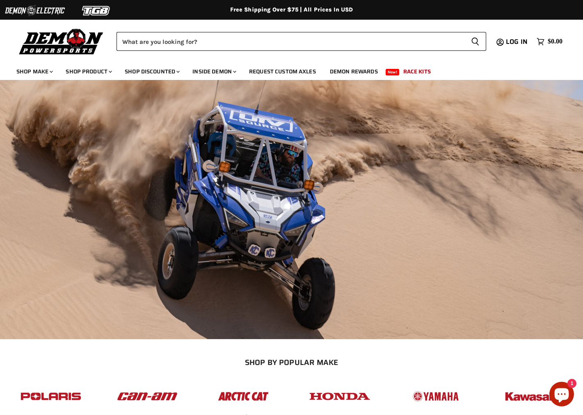 Image resolution: width=583 pixels, height=415 pixels. I want to click on span: Log in, so click(516, 41).